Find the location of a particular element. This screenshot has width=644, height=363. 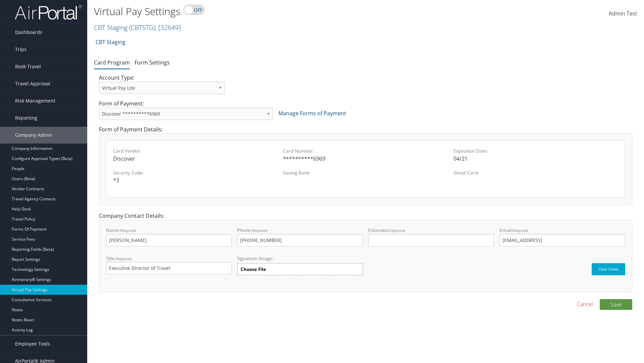

span: Dashboards is located at coordinates (29, 32).